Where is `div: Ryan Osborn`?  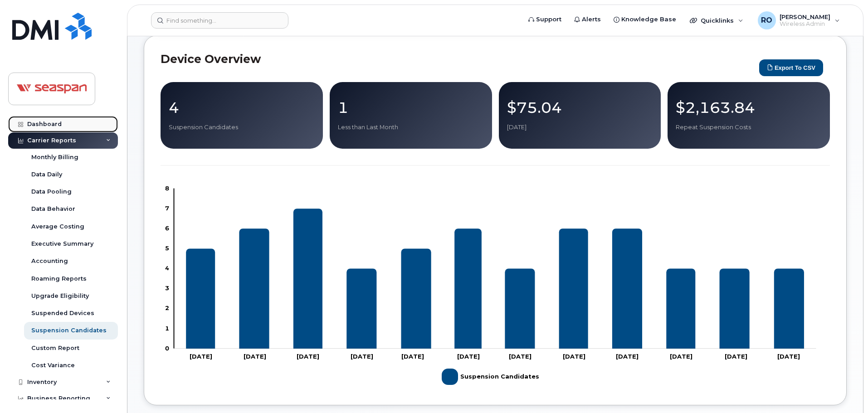
div: Ryan Osborn is located at coordinates (799, 21).